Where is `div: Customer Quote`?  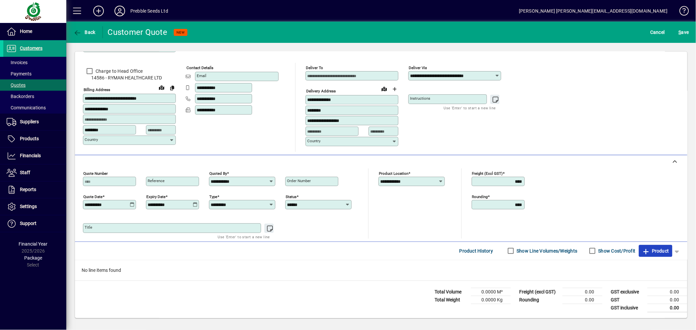 div: Customer Quote is located at coordinates (138, 32).